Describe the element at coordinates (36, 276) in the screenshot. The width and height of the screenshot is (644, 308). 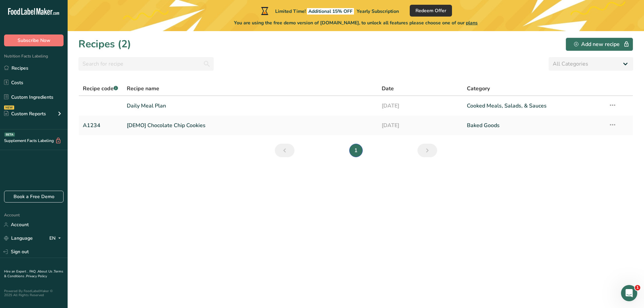
I see `a: Privacy Policy` at that location.